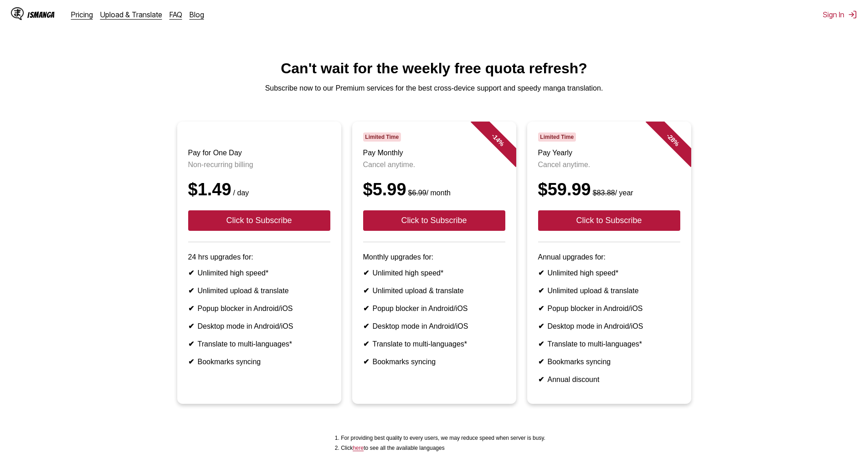  What do you see at coordinates (853, 15) in the screenshot?
I see `img: Sign out` at bounding box center [853, 15].